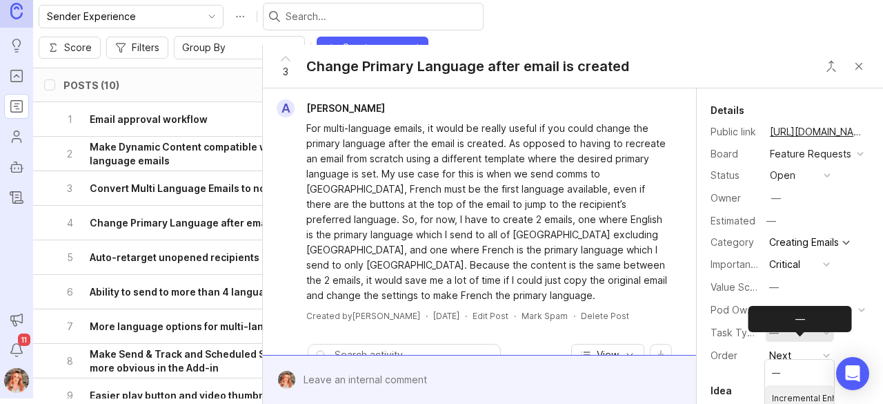 This screenshot has width=883, height=404. I want to click on span: Filters, so click(146, 48).